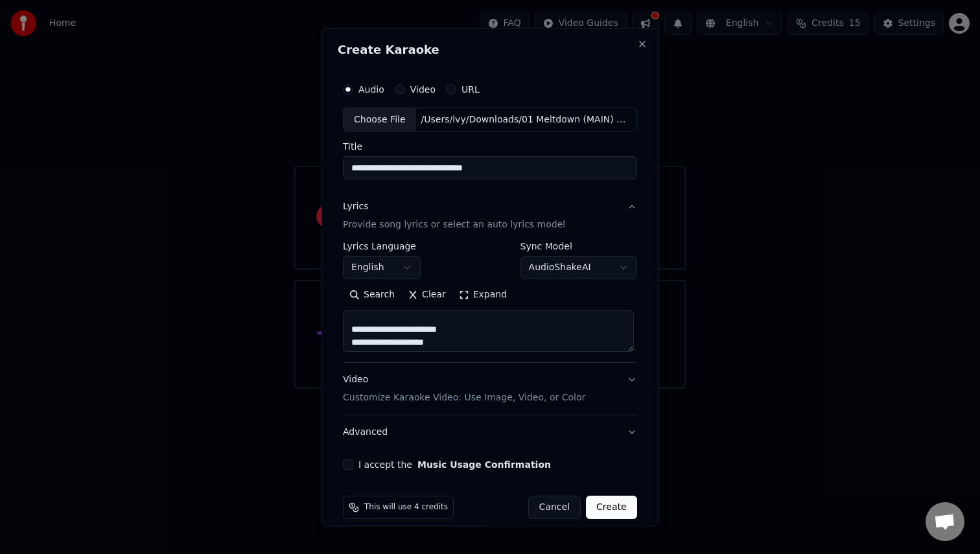 The width and height of the screenshot is (980, 554). I want to click on p: Provide song lyrics or select an auto lyrics model, so click(454, 226).